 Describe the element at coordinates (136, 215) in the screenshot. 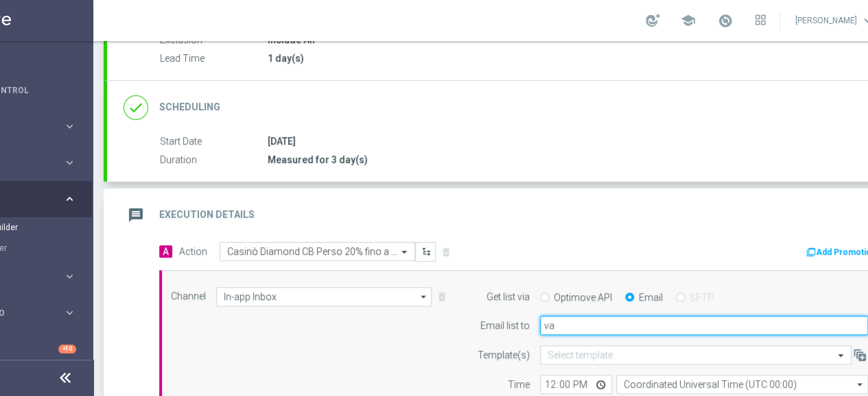

I see `i: message` at that location.